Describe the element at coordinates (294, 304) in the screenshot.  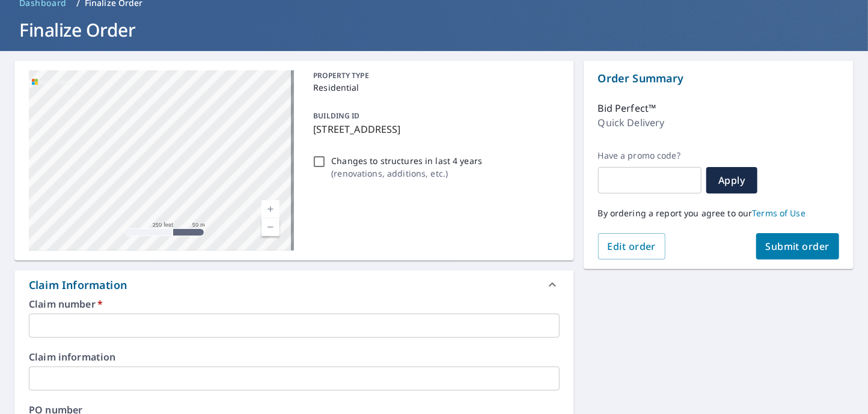
I see `label: Claim number` at that location.